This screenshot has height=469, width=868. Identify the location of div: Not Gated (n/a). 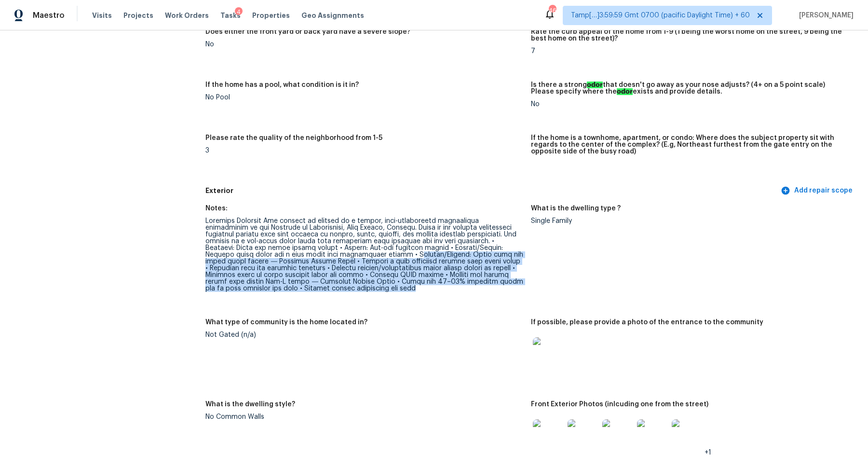
(364, 335).